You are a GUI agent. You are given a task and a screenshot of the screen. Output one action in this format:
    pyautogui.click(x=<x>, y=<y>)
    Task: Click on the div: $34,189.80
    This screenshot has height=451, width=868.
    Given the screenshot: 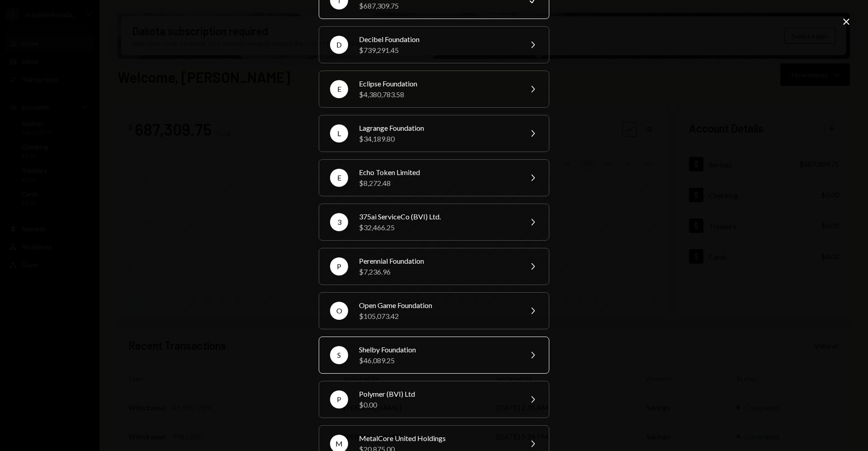 What is the action you would take?
    pyautogui.click(x=437, y=139)
    